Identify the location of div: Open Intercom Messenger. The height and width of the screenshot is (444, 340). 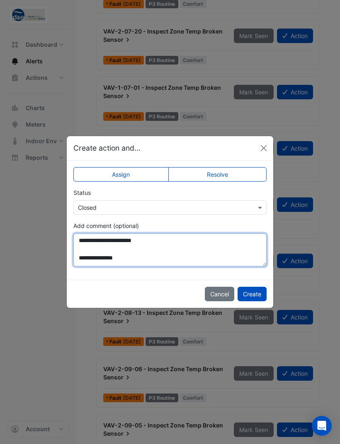
(321, 426).